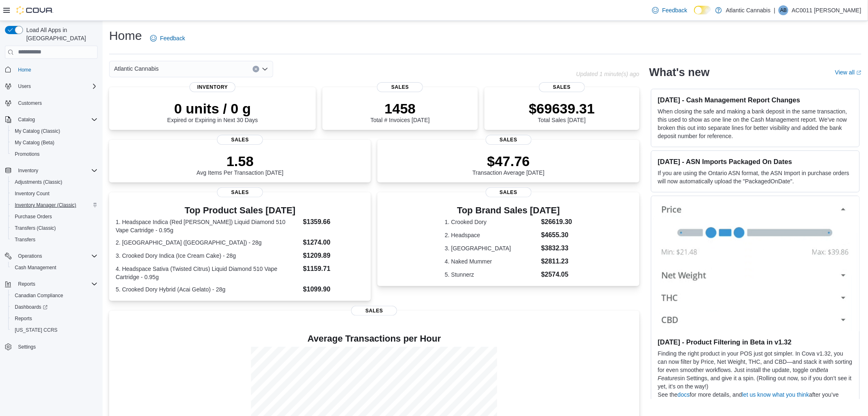  Describe the element at coordinates (755, 370) in the screenshot. I see `p: Finding the right product in your POS just got simpler. In Cova v1.32, you can now filter by Pric...` at that location.